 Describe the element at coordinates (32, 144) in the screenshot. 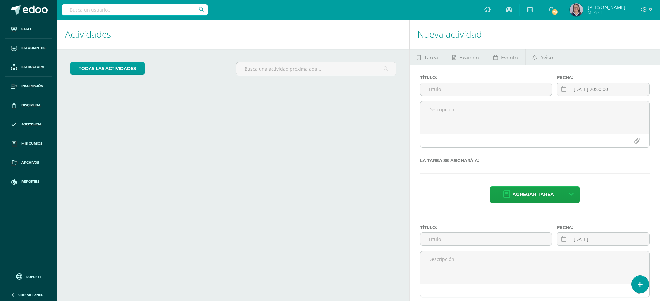

I see `span: Mis cursos` at that location.